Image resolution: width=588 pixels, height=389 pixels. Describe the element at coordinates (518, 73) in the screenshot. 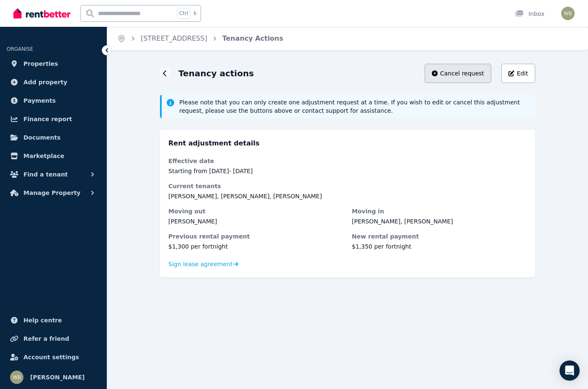

I see `button: Edit` at that location.